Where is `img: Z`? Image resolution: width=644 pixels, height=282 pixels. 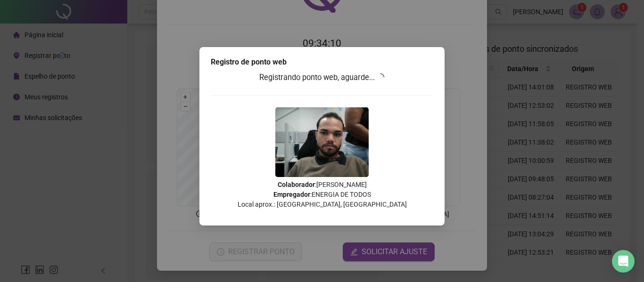 img: Z is located at coordinates (322, 142).